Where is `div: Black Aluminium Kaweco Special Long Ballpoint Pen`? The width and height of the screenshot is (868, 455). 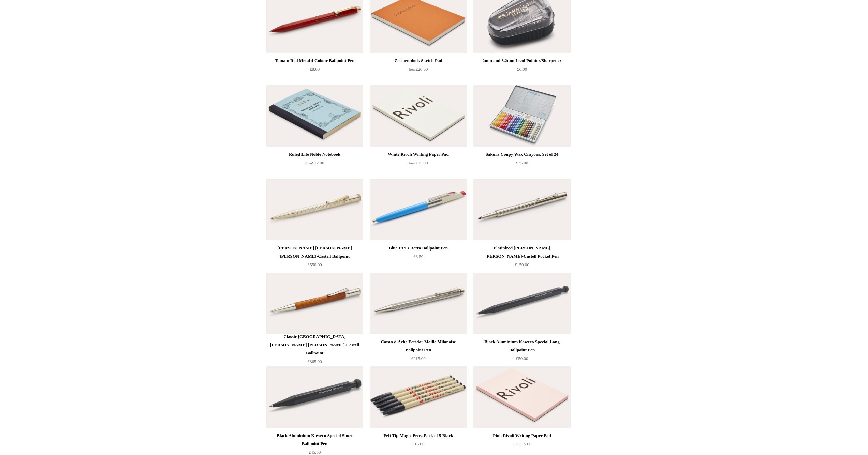 div: Black Aluminium Kaweco Special Long Ballpoint Pen is located at coordinates (522, 346).